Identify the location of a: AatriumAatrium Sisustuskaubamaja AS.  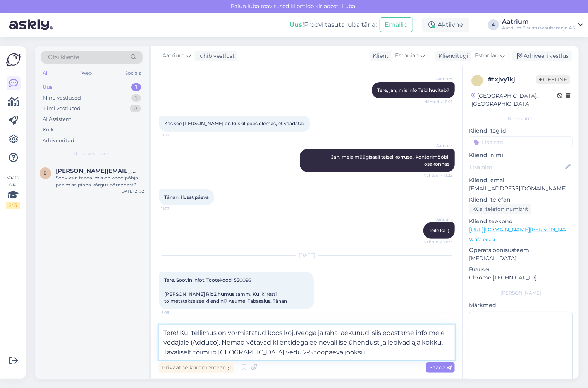
(543, 25).